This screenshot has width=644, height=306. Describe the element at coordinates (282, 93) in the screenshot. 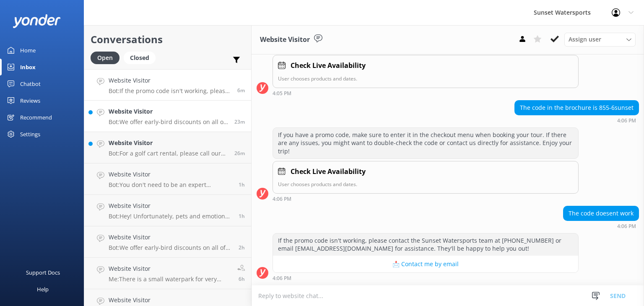

I see `strong: 4:05 PM` at that location.